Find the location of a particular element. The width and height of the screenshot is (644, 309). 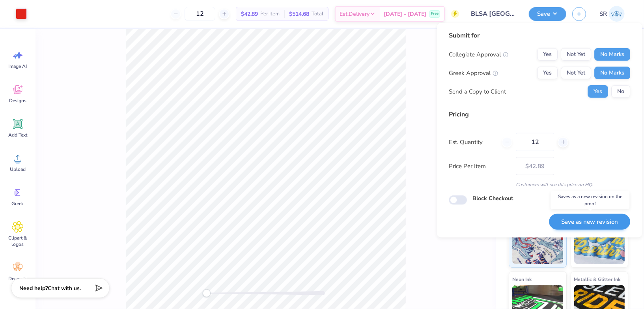

div: Greek Approval is located at coordinates (473, 73).